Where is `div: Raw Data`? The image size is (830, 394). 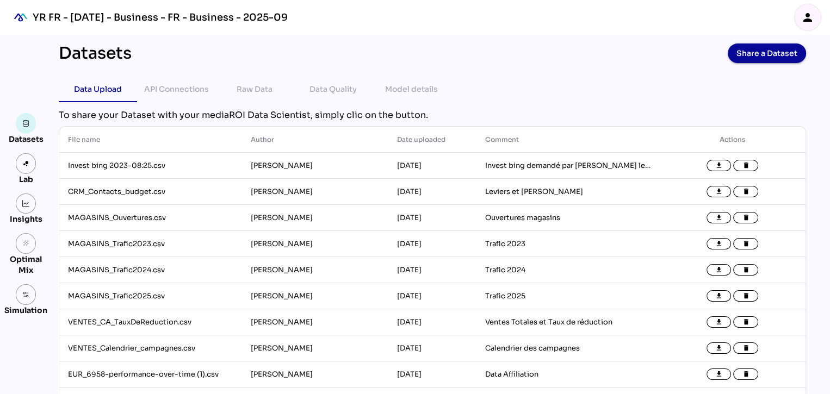 div: Raw Data is located at coordinates (255, 89).